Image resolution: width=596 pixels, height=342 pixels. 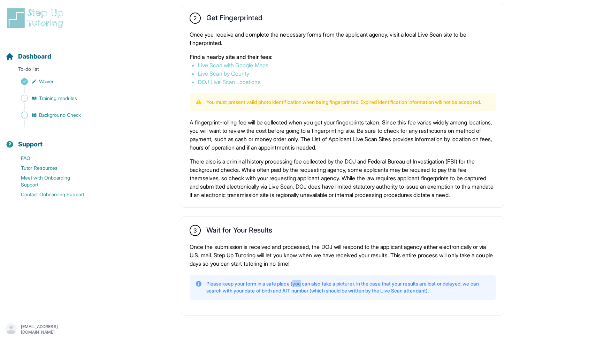 I want to click on a: Training modules, so click(x=47, y=98).